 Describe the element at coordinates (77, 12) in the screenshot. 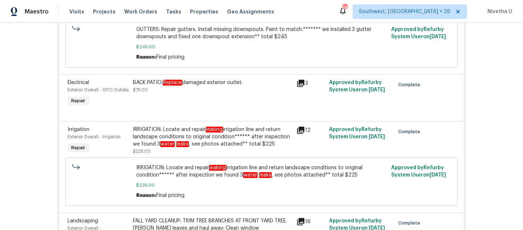

I see `span: Visits` at that location.